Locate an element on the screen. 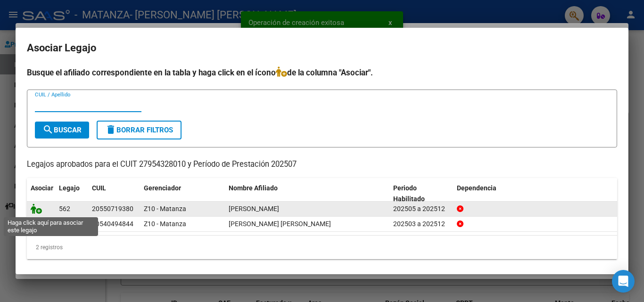 The image size is (644, 302). button: Buscar is located at coordinates (62, 130).